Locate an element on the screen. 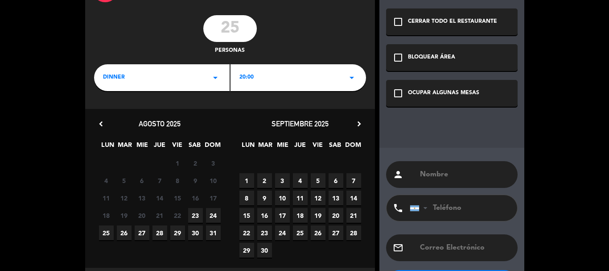 This screenshot has width=609, height=271. input: 0 is located at coordinates (230, 29).